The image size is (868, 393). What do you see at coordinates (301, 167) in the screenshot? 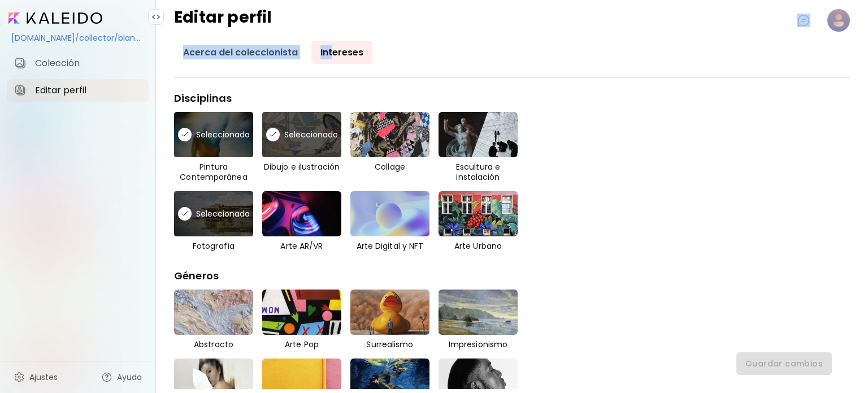
I see `h6: Dibujo e ilustración` at bounding box center [301, 167].